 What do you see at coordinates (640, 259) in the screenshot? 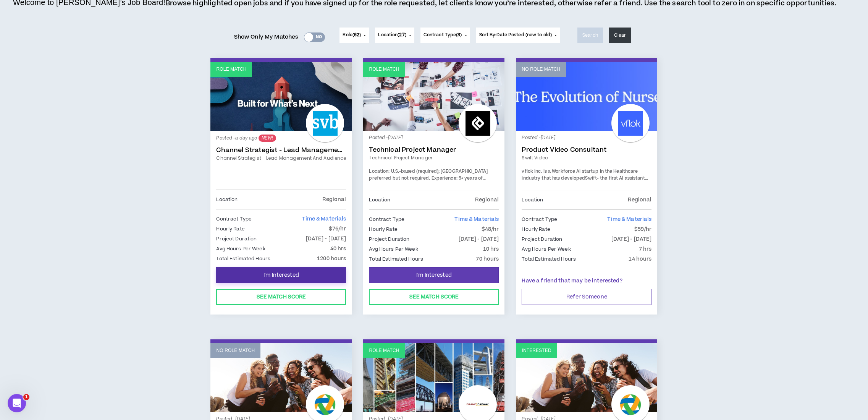
I see `p: 14 hours` at bounding box center [640, 259].